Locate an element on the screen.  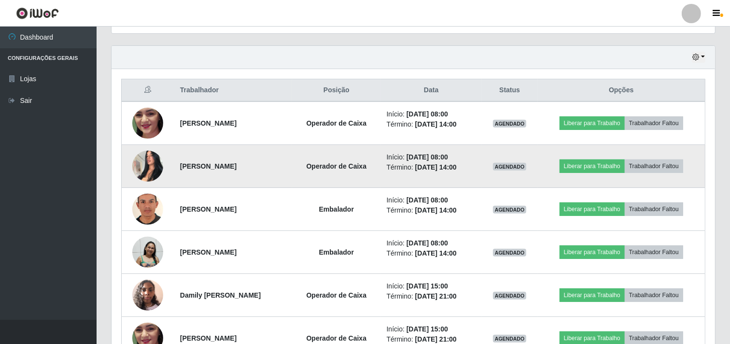
th: Trabalhador is located at coordinates (233, 90).